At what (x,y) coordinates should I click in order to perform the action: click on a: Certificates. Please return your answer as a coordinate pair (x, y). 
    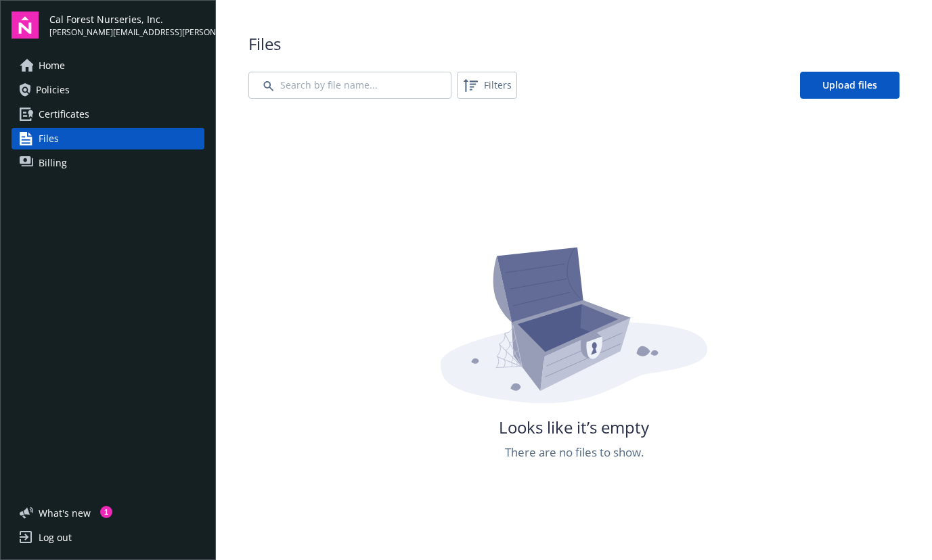
    Looking at the image, I should click on (107, 114).